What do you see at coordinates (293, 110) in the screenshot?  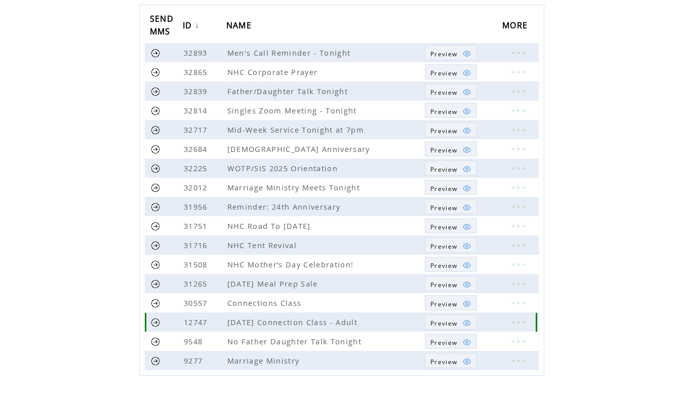 I see `span: Singles Zoom Meeting - Tonight` at bounding box center [293, 110].